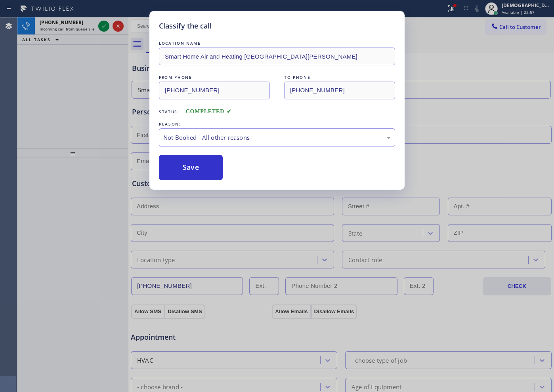  I want to click on span: COMPLETED, so click(209, 111).